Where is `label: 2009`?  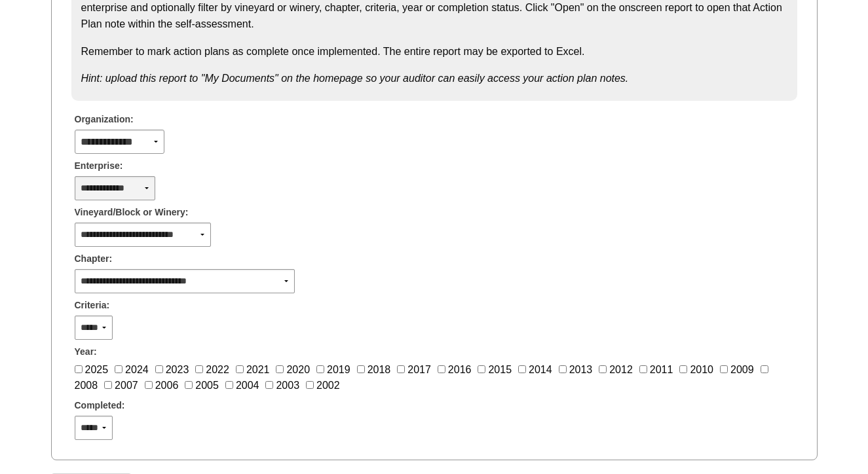
label: 2009 is located at coordinates (742, 369).